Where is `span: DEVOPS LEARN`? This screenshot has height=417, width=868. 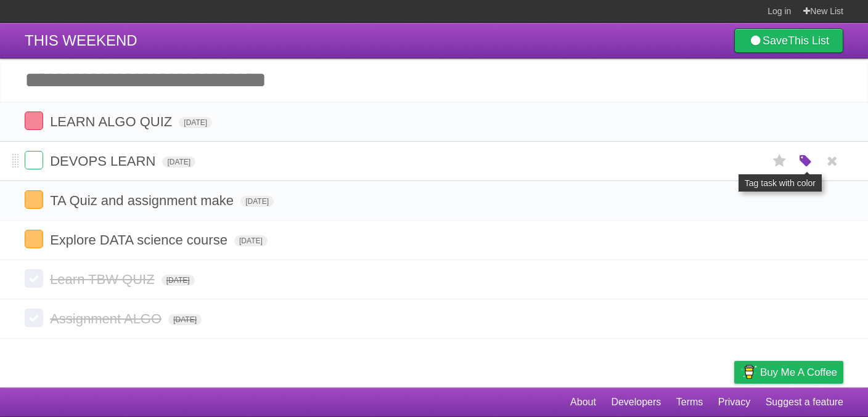 span: DEVOPS LEARN is located at coordinates (104, 161).